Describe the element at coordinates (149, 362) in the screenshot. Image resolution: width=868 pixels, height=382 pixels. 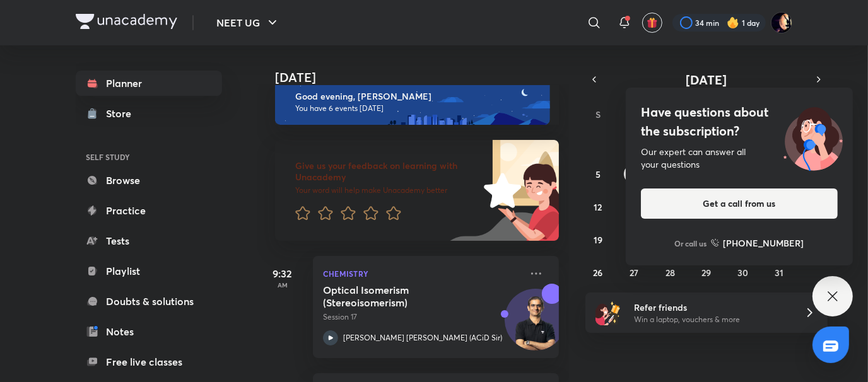
I see `a: Free live classes` at that location.